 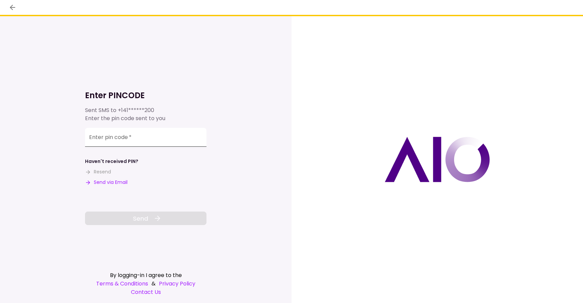 What do you see at coordinates (106, 182) in the screenshot?
I see `button: Send via Email` at bounding box center [106, 182].